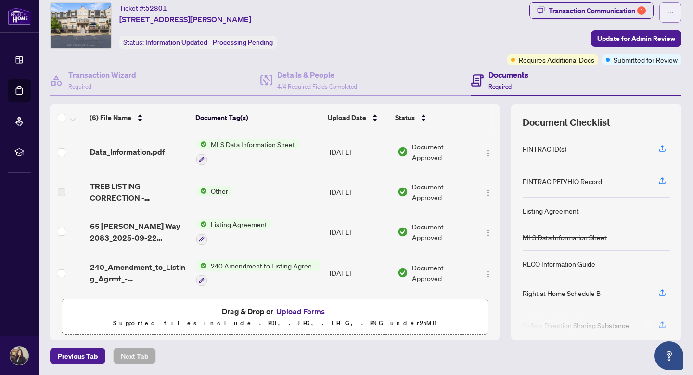 This screenshot has height=375, width=693. Describe the element at coordinates (598, 11) in the screenshot. I see `div: Transaction Communication` at that location.